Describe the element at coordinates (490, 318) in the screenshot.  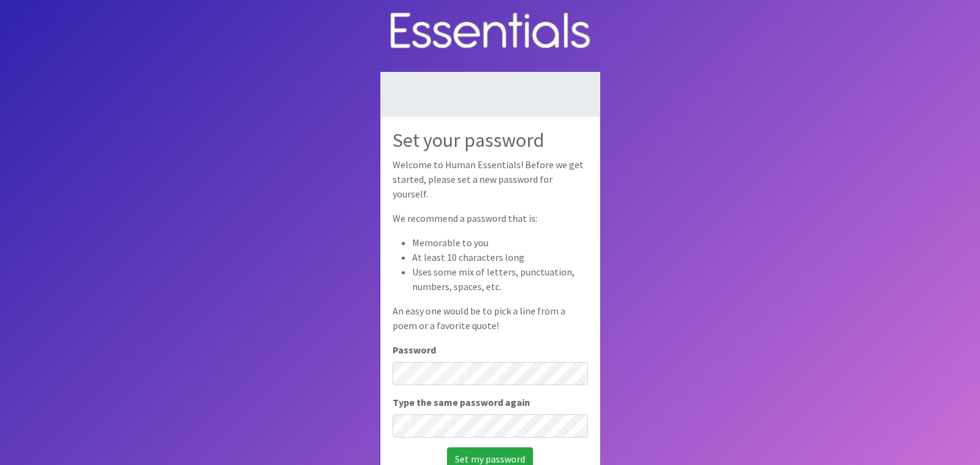
I see `p: An easy one would be to pick a line from a poem or a favorite quote!` at that location.